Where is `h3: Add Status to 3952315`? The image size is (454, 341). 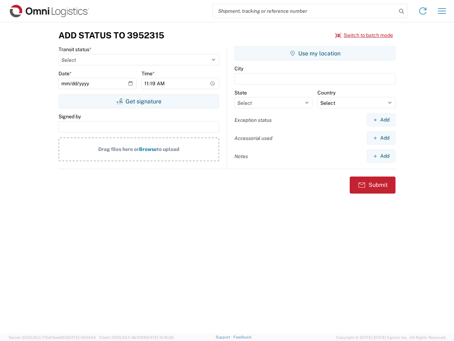 h3: Add Status to 3952315 is located at coordinates (111, 35).